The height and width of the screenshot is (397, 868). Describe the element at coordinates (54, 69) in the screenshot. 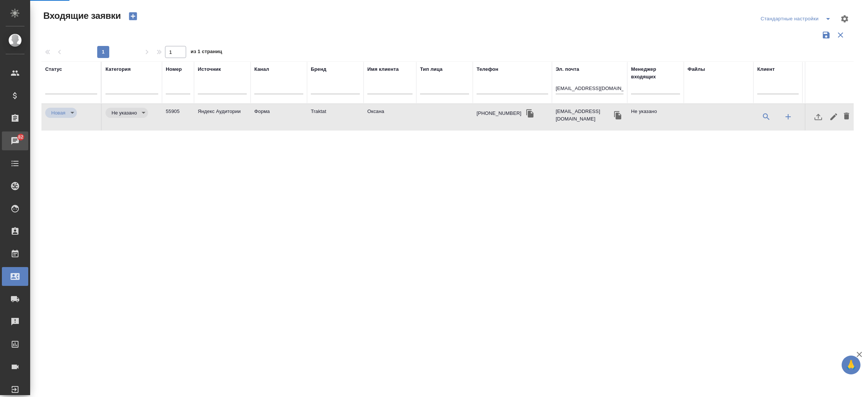

I see `div: Статус` at that location.